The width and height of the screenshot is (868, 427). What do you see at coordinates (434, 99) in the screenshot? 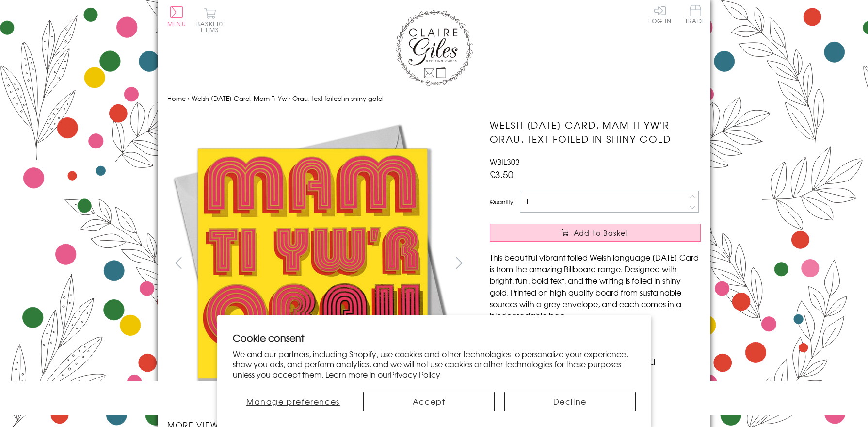
I see `nav: breadcrumbs` at bounding box center [434, 99].